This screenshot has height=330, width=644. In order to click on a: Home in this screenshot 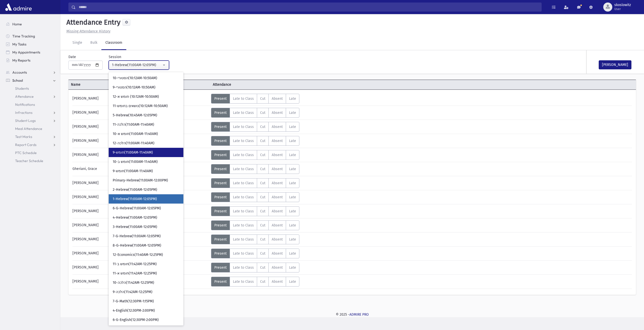, I will do `click(31, 24)`.